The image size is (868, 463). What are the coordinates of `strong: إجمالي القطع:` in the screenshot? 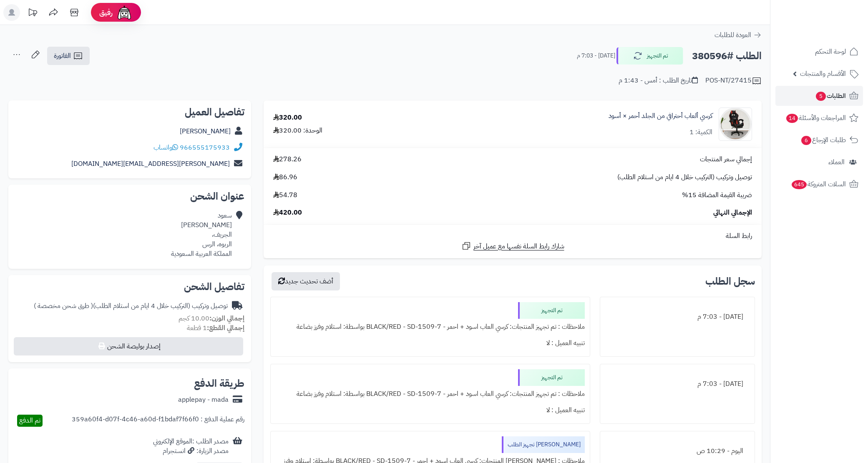 It's located at (225, 328).